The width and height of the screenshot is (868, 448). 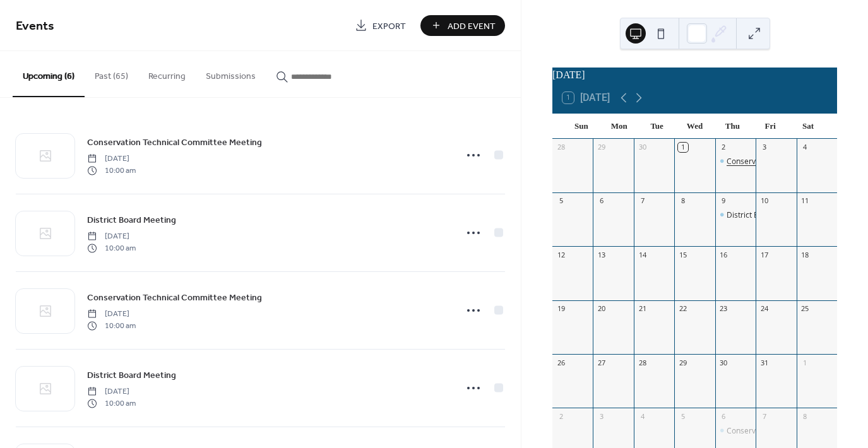 I want to click on button: Submissions, so click(x=231, y=73).